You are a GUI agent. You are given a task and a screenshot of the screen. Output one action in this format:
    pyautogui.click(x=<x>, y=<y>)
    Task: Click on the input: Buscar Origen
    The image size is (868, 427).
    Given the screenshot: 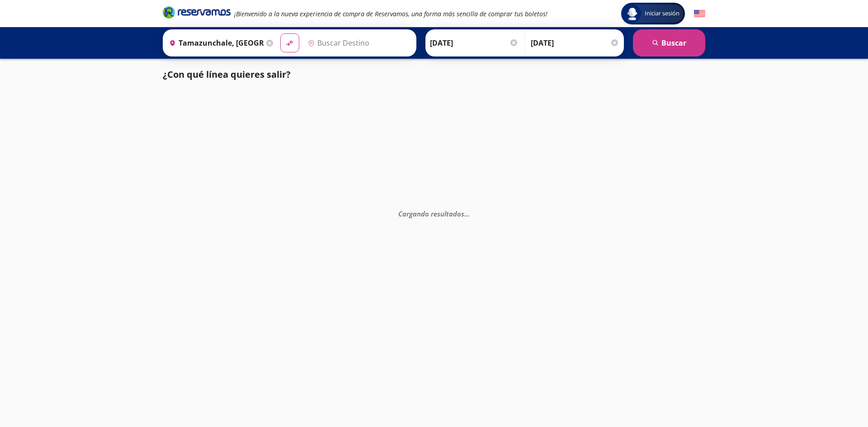 What is the action you would take?
    pyautogui.click(x=215, y=43)
    